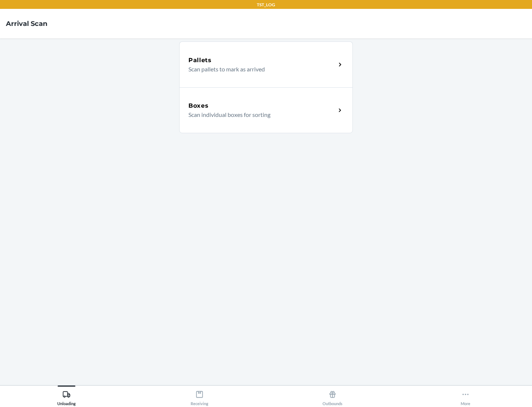 The image size is (532, 407). What do you see at coordinates (266, 64) in the screenshot?
I see `a: PalletsScan pallets to mark as arrived` at bounding box center [266, 64].